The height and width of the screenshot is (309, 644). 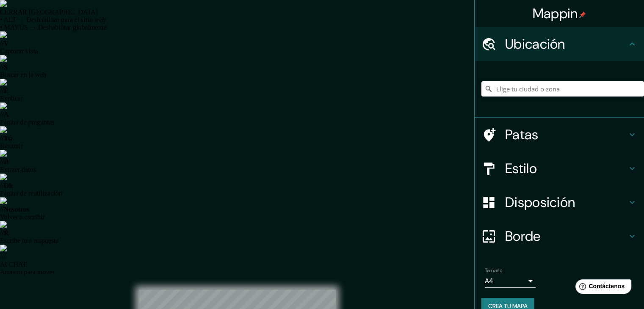 I want to click on div: A4, so click(x=510, y=281).